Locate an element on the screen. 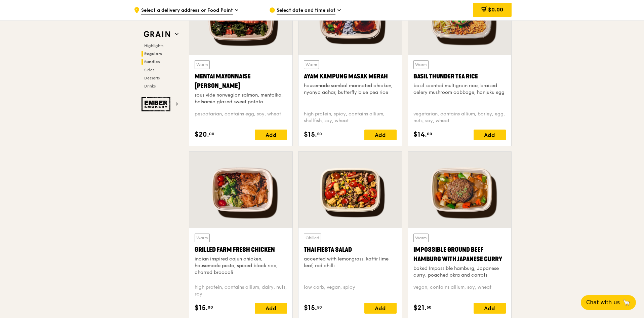 This screenshot has width=644, height=318. span: $20. is located at coordinates (202, 135).